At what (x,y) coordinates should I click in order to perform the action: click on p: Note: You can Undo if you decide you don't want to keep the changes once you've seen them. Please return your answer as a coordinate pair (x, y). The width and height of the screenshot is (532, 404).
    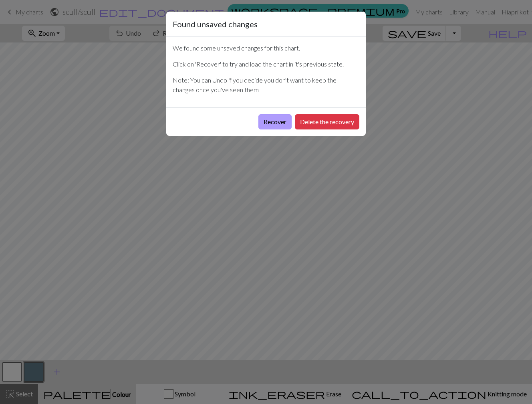
    Looking at the image, I should click on (266, 85).